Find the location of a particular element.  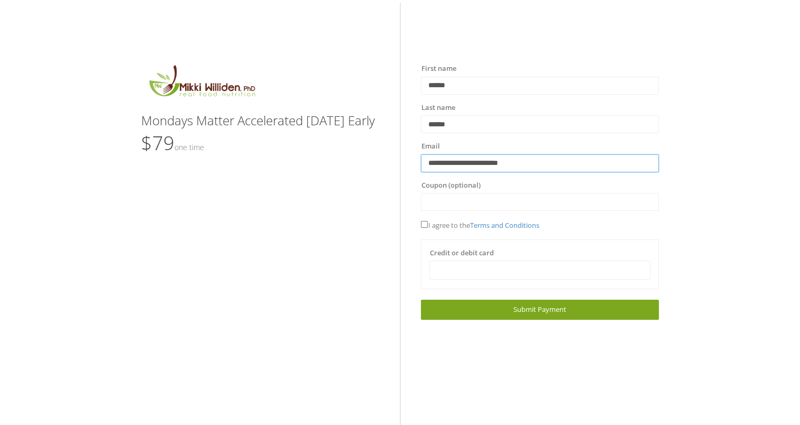

label: Credit or debit card is located at coordinates (461, 253).